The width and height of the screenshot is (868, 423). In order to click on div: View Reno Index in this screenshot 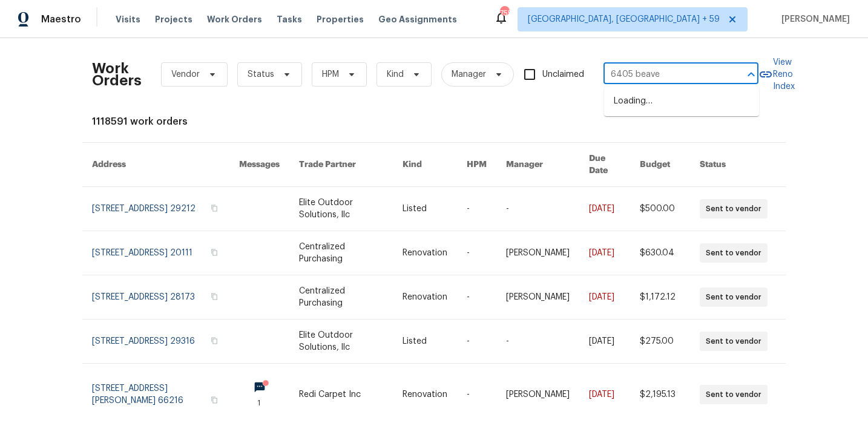, I will do `click(777, 74)`.